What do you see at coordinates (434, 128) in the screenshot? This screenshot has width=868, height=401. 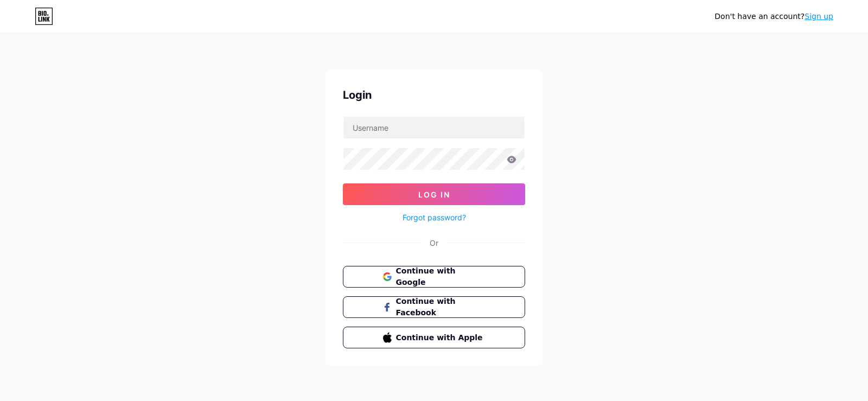 I see `input: Username` at bounding box center [434, 128].